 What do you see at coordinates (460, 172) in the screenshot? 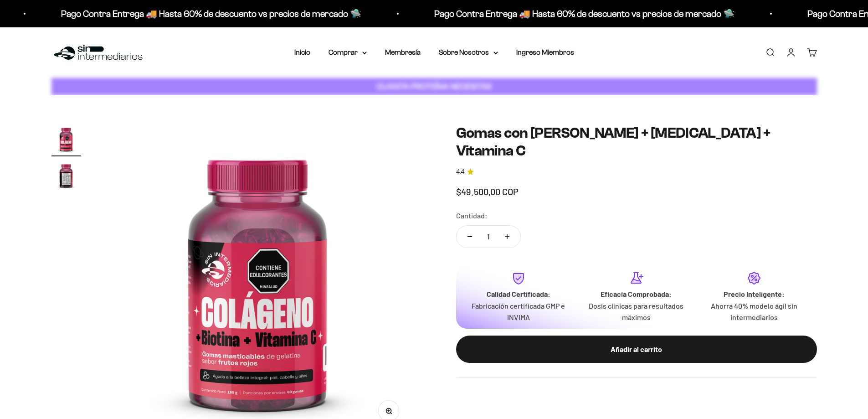
I see `span: 4.4` at bounding box center [460, 172].